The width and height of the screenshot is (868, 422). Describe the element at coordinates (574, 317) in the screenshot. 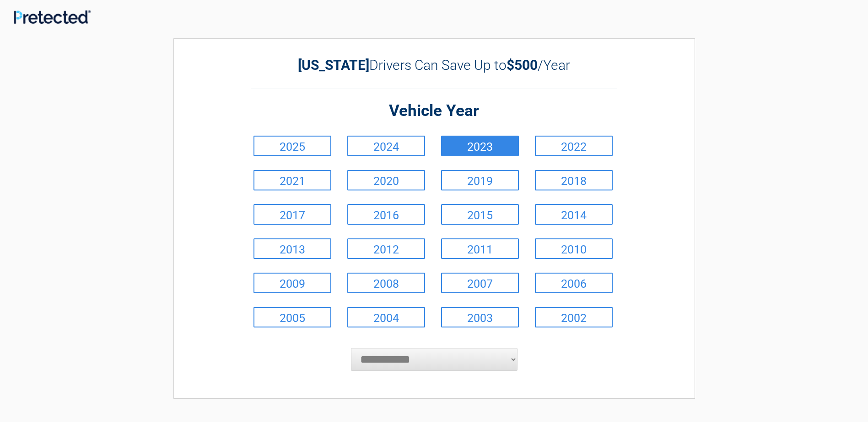

I see `a: 2002` at that location.